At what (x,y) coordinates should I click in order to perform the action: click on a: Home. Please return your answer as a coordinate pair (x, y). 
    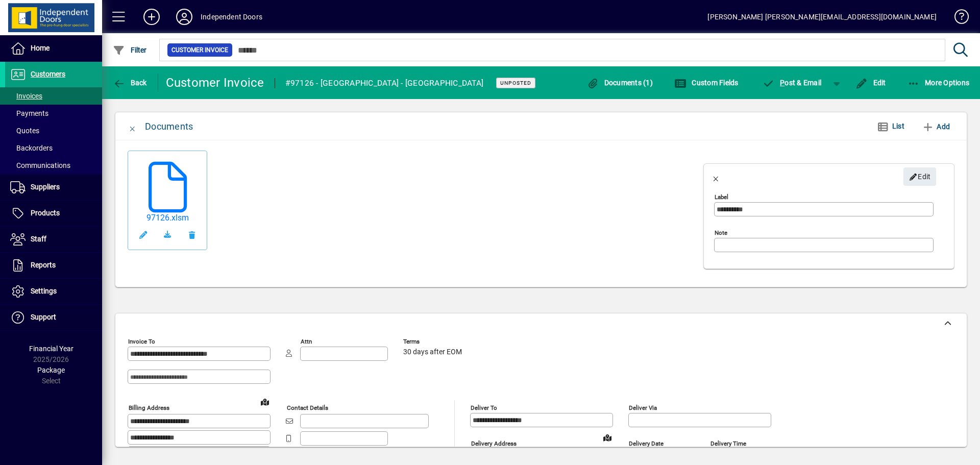
    Looking at the image, I should click on (54, 49).